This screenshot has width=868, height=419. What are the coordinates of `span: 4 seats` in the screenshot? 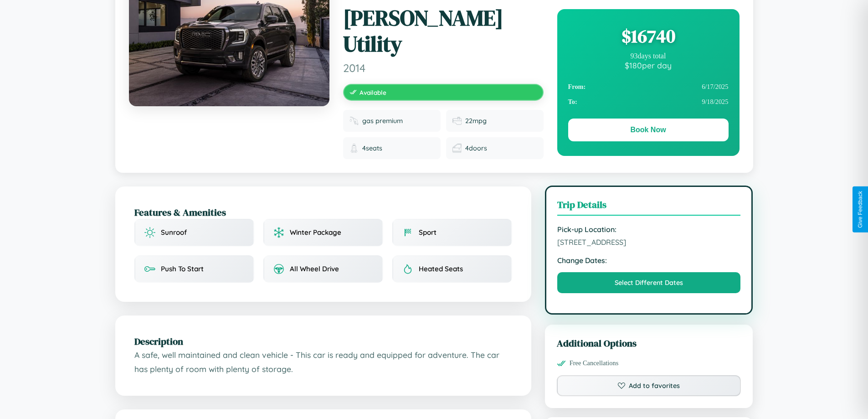 It's located at (372, 148).